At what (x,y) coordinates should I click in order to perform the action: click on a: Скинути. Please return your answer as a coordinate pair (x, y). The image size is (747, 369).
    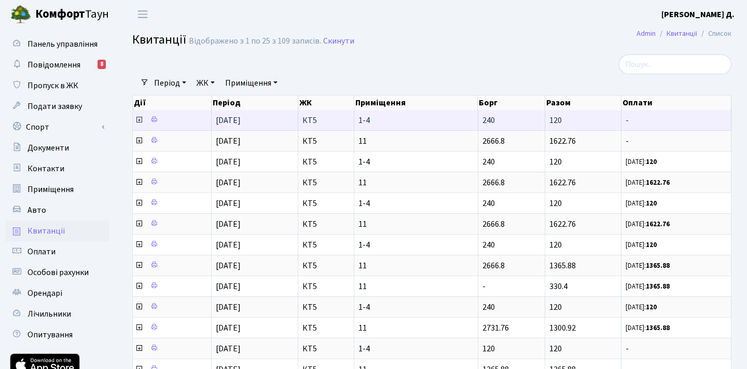
    Looking at the image, I should click on (339, 41).